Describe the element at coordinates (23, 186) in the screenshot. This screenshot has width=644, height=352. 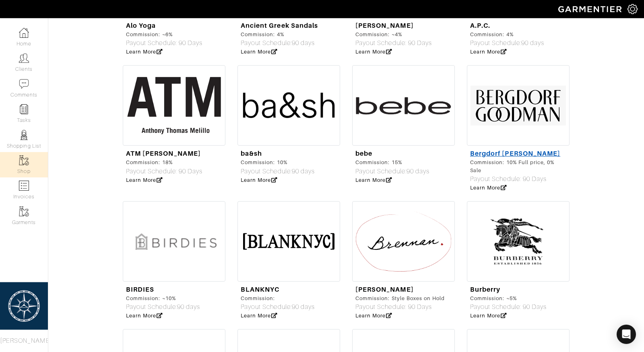
I see `img: orders-icon-0abe47150d42831381b5fb84f609e132dff9fe21cb692f30cb5eec754e2cba89.png` at that location.